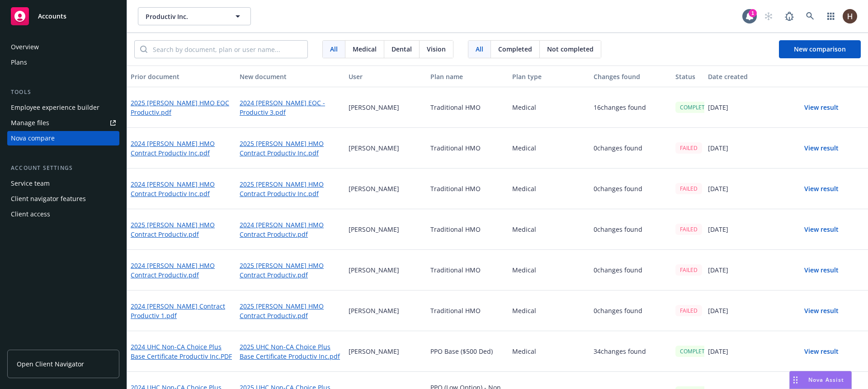 The width and height of the screenshot is (868, 389). What do you see at coordinates (768, 16) in the screenshot?
I see `a: Start snowing` at bounding box center [768, 16].